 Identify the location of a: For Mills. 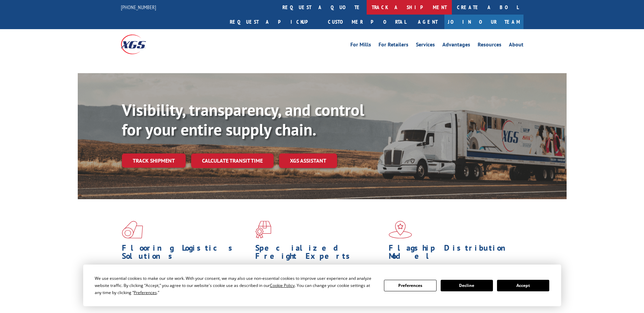
(360, 46).